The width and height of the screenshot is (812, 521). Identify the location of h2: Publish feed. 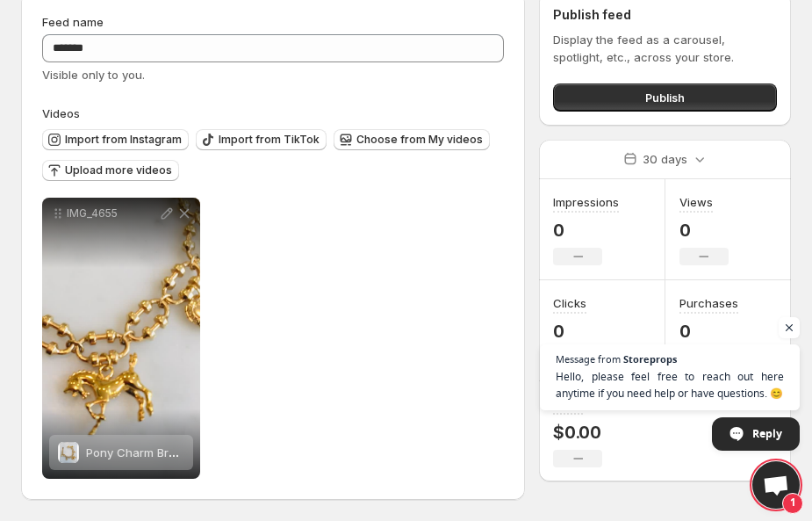
(665, 15).